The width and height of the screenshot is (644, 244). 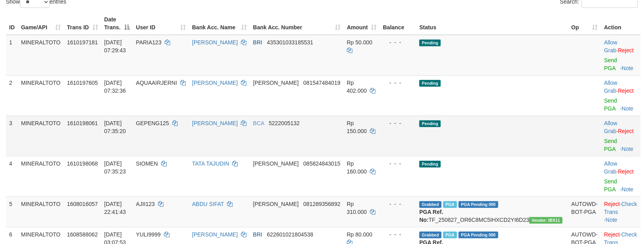 I want to click on span: Copy 5222005132 to clipboard, so click(x=284, y=123).